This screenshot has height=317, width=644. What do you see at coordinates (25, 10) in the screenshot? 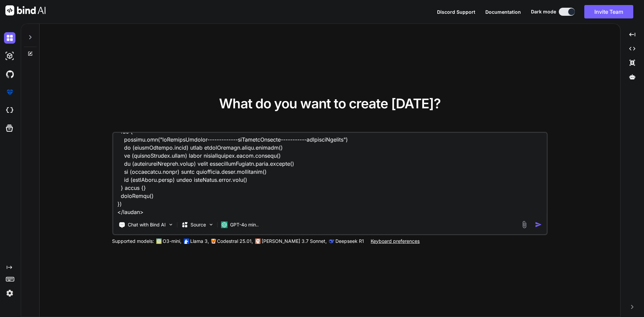
I see `img: Bind AI` at bounding box center [25, 10].